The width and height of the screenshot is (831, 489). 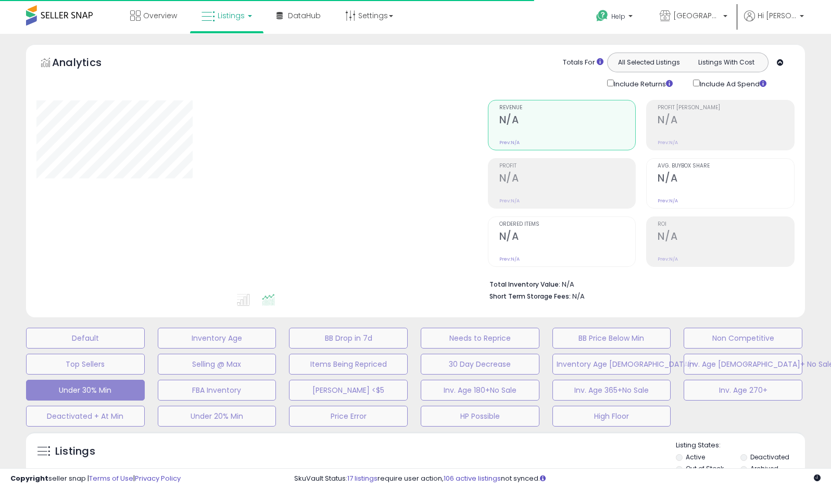 What do you see at coordinates (304, 16) in the screenshot?
I see `span: DataHub` at bounding box center [304, 16].